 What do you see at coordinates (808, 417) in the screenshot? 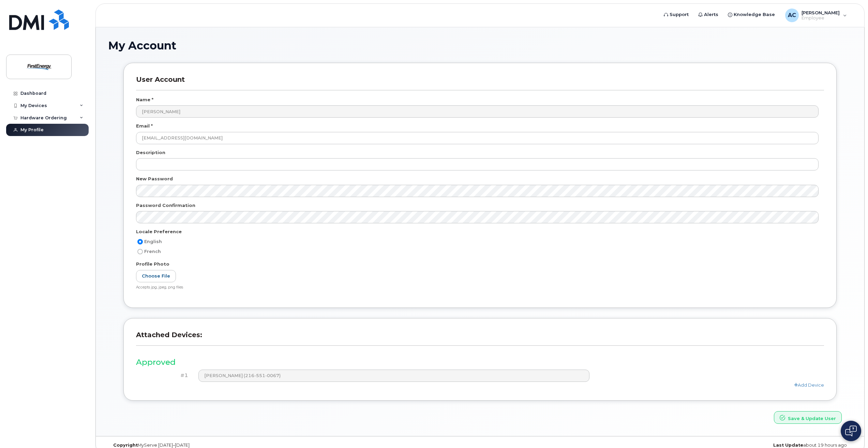
I see `button: Save & Update User` at bounding box center [808, 417].